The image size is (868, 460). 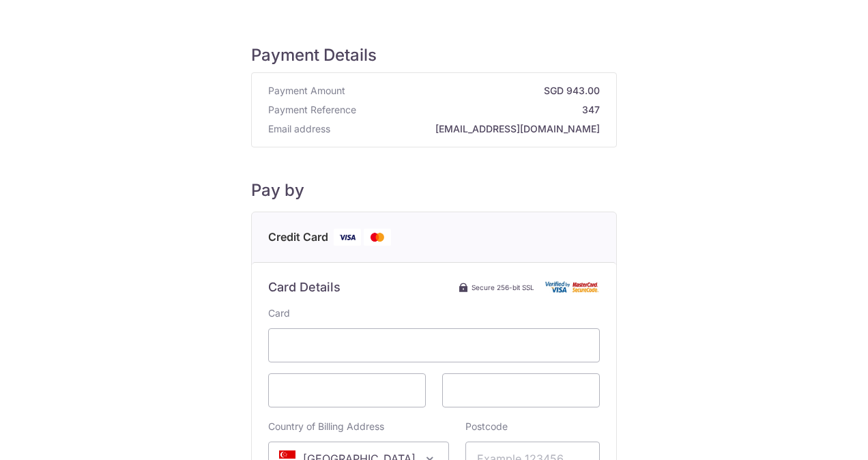 I want to click on img: Visa, so click(x=348, y=237).